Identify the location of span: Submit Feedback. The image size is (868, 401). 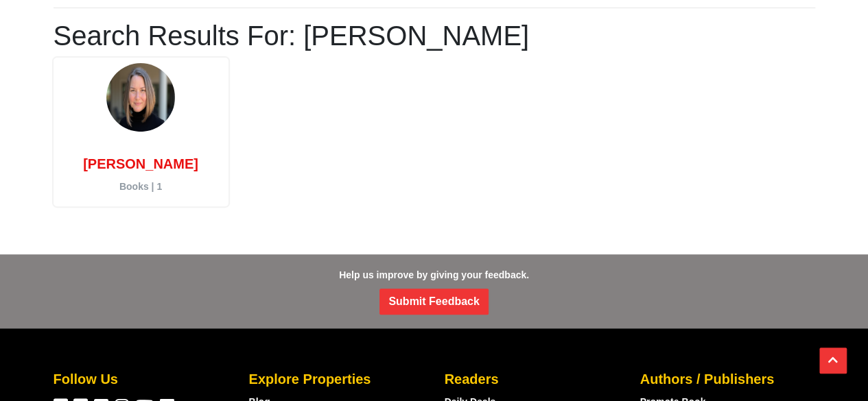
(434, 302).